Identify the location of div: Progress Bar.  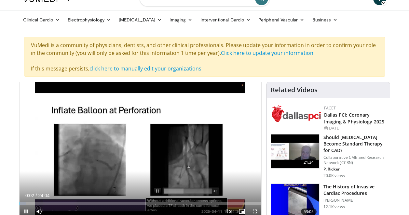
(140, 204).